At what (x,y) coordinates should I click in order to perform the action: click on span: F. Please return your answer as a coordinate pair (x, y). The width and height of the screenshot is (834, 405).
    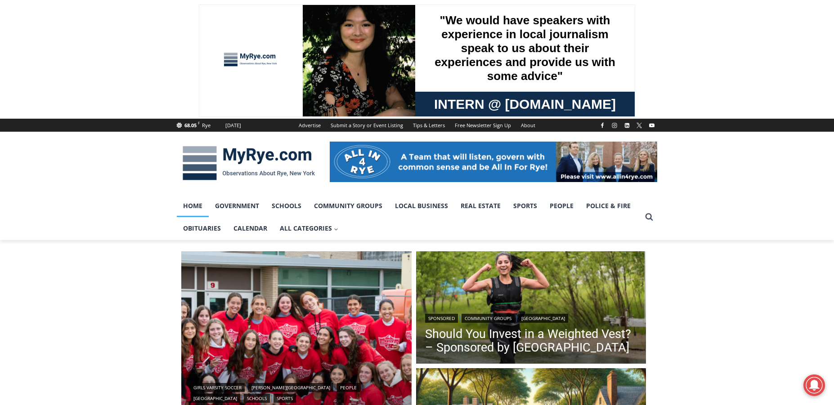
    Looking at the image, I should click on (199, 123).